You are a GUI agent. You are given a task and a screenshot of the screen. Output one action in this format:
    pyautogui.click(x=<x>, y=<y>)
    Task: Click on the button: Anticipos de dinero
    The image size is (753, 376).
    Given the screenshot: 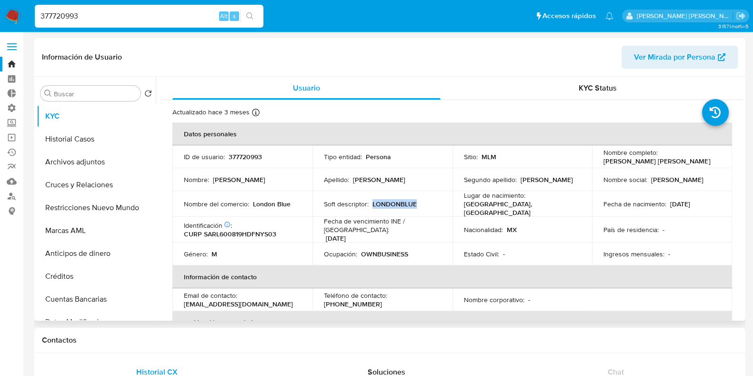 What is the action you would take?
    pyautogui.click(x=96, y=254)
    